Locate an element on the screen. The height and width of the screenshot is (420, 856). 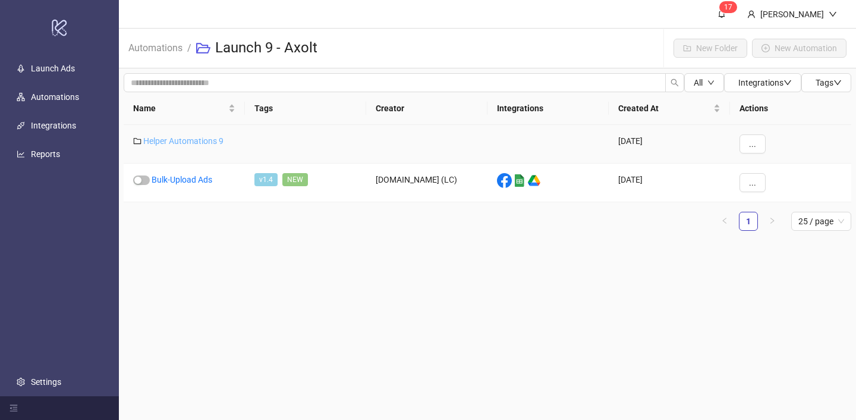
h3: Launch 9 - Axolt is located at coordinates (266, 48).